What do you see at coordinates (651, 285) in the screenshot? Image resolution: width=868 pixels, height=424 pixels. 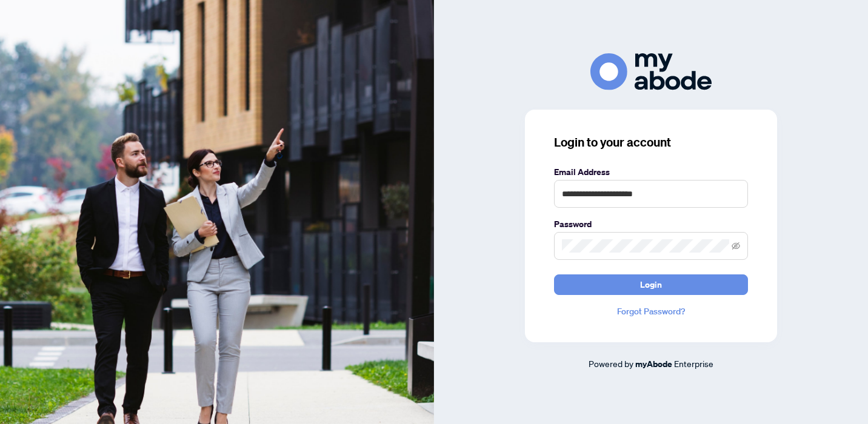 I see `button: Login` at bounding box center [651, 285].